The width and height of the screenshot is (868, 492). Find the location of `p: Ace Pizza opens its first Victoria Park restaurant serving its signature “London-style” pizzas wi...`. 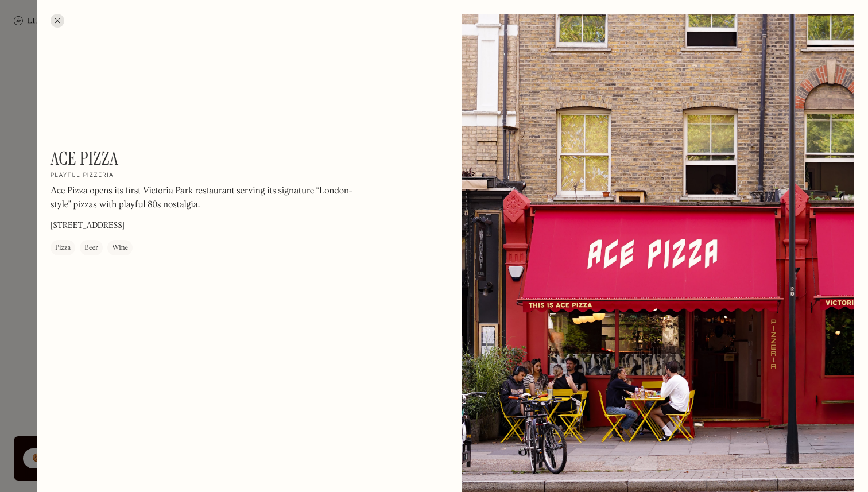

p: Ace Pizza opens its first Victoria Park restaurant serving its signature “London-style” pizzas wi... is located at coordinates (206, 198).